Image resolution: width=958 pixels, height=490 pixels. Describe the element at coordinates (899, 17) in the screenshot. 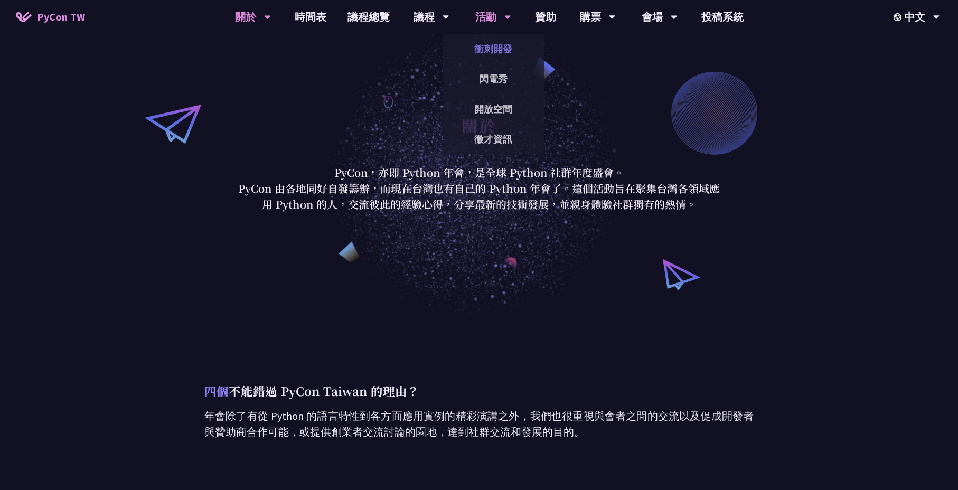

I see `img: Locale Icon` at that location.